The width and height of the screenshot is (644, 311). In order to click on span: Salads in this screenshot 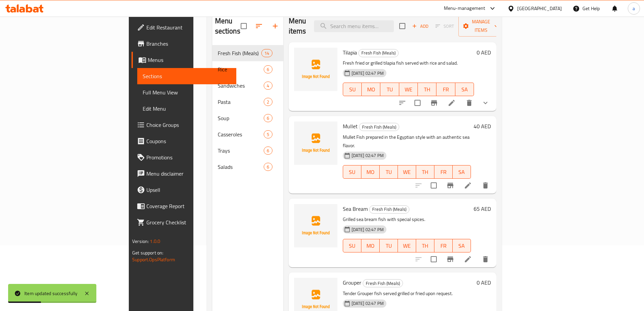, I will do `click(241, 167)`.